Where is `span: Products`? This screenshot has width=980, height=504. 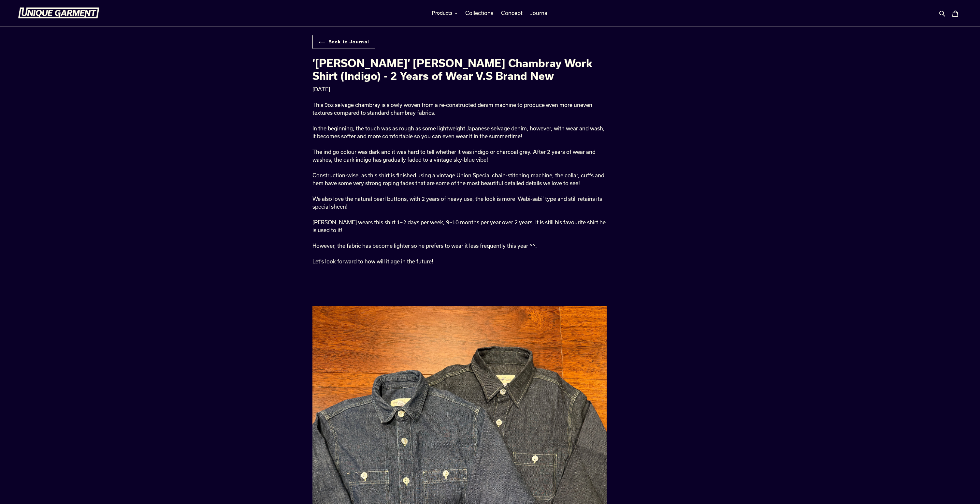 span: Products is located at coordinates (441, 14).